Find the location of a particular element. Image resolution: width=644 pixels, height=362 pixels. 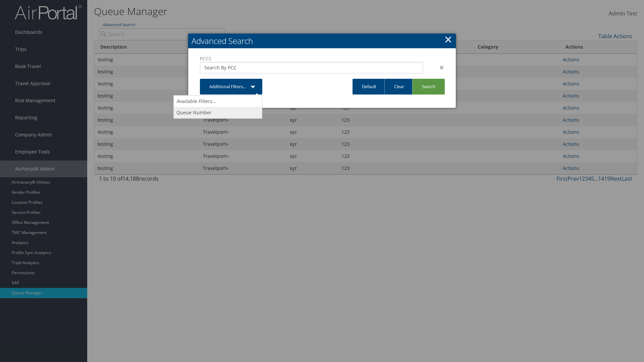

input: Search By PCC is located at coordinates (311, 68).